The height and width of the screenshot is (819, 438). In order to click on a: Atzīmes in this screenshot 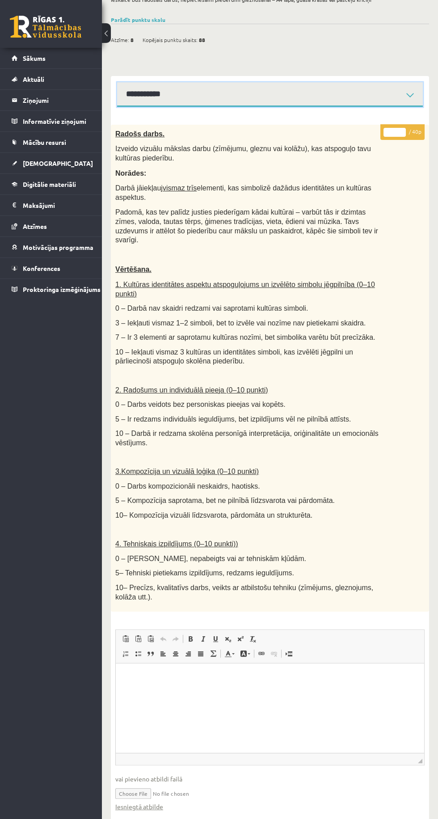, I will do `click(51, 226)`.